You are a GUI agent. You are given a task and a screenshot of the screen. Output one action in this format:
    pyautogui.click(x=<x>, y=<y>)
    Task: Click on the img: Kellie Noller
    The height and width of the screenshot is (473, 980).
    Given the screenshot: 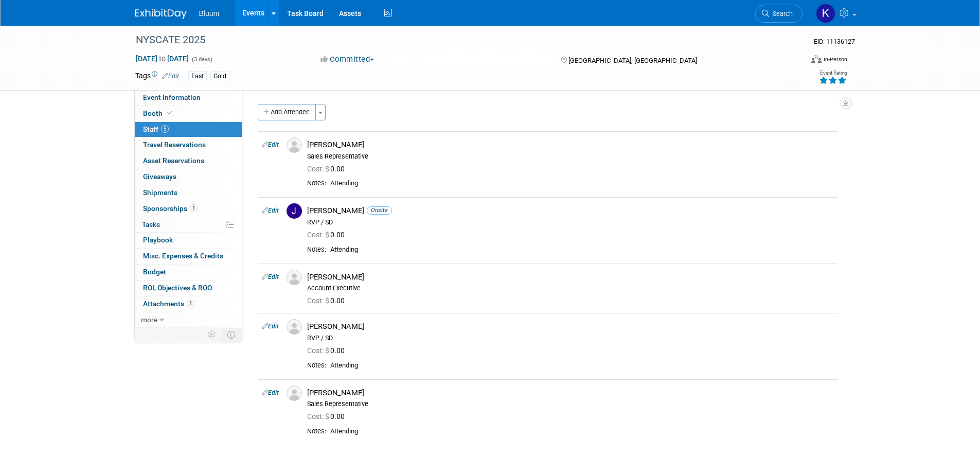 What is the action you would take?
    pyautogui.click(x=826, y=14)
    